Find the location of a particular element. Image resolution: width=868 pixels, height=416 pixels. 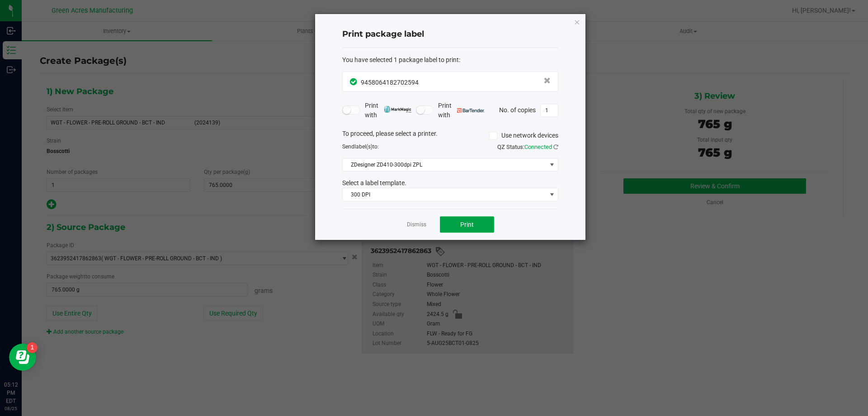

span: QZ Status: is located at coordinates (527, 146).